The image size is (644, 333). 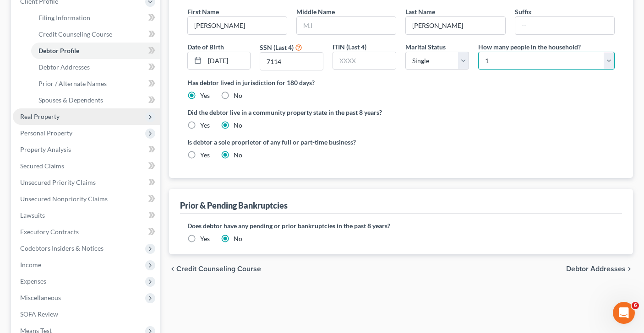 I want to click on label: Did the debtor live in a community property state in the past 8 years?, so click(x=401, y=112).